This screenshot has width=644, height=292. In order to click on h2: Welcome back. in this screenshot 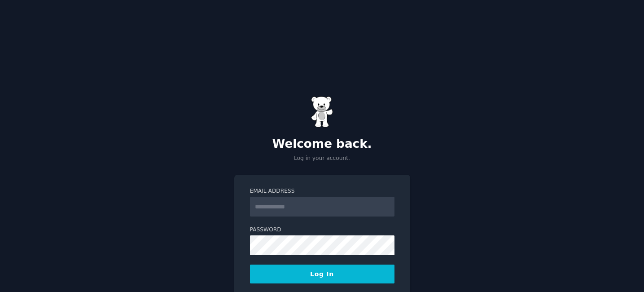, I will do `click(322, 144)`.